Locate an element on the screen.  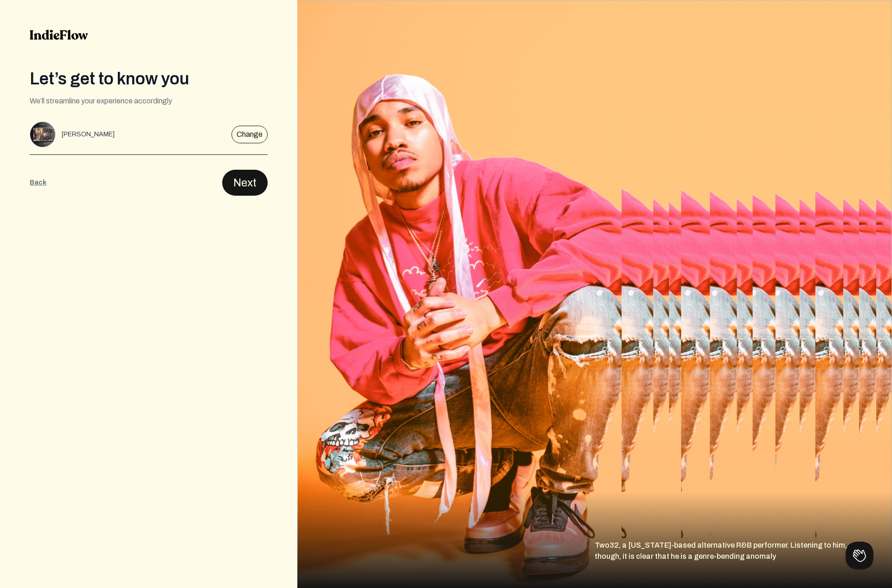
div: We’ll streamline your experience accordingly is located at coordinates (148, 101).